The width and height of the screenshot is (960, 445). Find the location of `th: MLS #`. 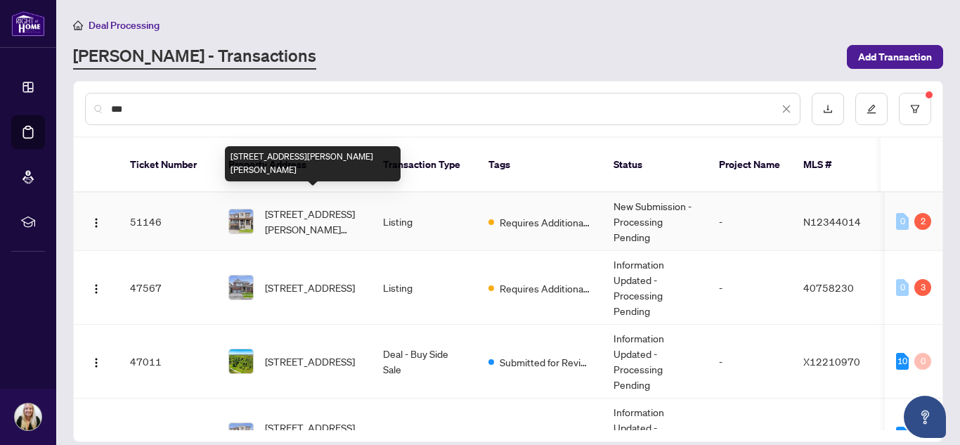

th: MLS # is located at coordinates (834, 165).